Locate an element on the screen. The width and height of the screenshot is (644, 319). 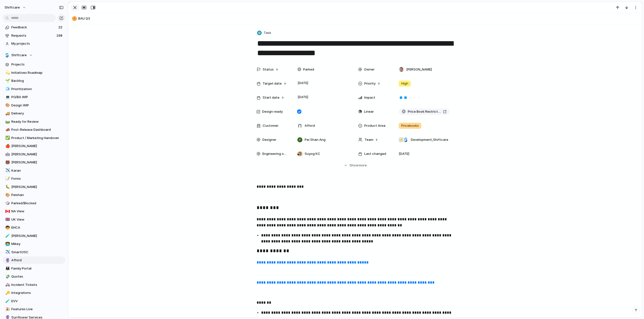
div: 📣Post-Release Dashboard is located at coordinates (34, 130).